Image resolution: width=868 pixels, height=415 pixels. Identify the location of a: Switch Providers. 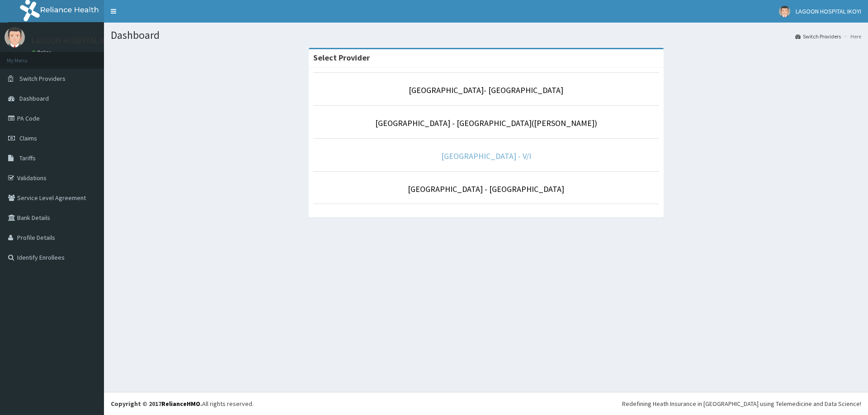
(817, 36).